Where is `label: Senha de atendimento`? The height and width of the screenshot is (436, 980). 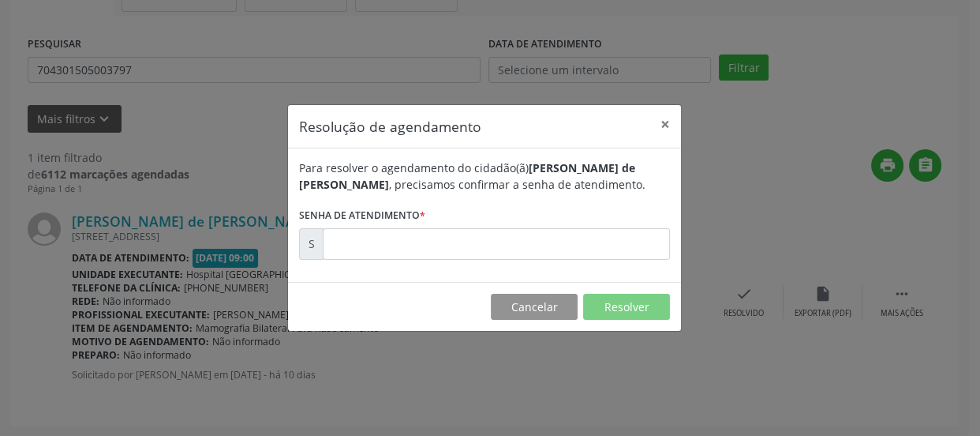
label: Senha de atendimento is located at coordinates (362, 215).